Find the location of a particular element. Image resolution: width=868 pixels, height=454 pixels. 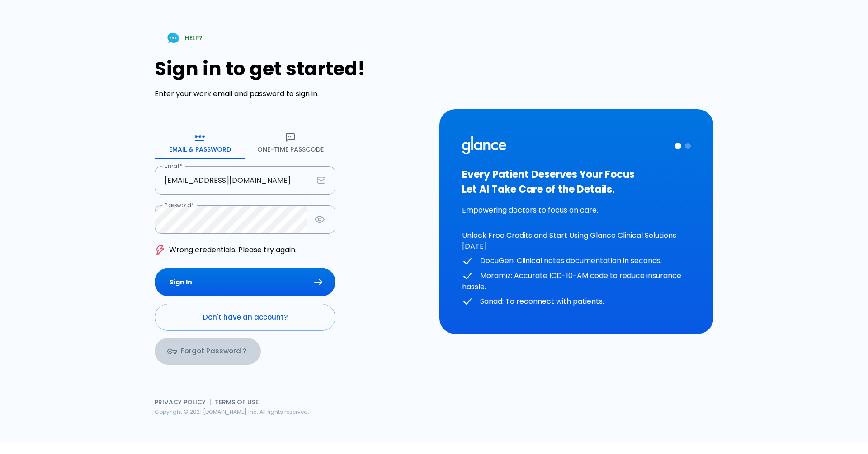

p: Empowering doctors to focus on care. is located at coordinates (576, 211).